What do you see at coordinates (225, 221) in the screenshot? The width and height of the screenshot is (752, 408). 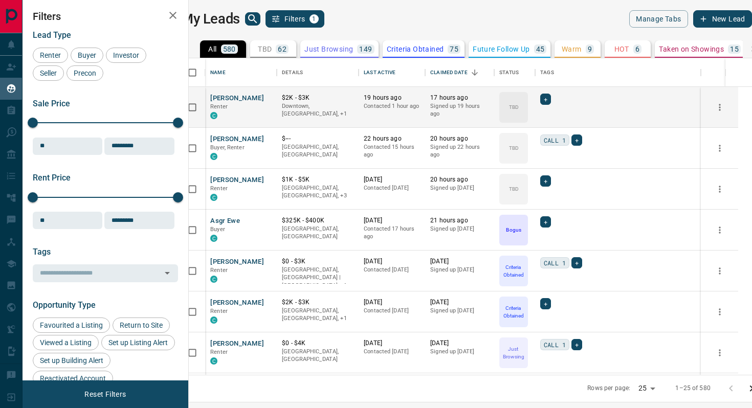 I see `button: Asgr Ewe` at bounding box center [225, 221].